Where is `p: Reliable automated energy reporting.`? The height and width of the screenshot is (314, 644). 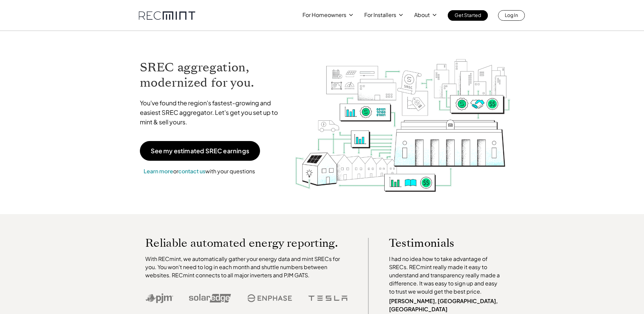
p: Reliable automated energy reporting. is located at coordinates (246, 243).